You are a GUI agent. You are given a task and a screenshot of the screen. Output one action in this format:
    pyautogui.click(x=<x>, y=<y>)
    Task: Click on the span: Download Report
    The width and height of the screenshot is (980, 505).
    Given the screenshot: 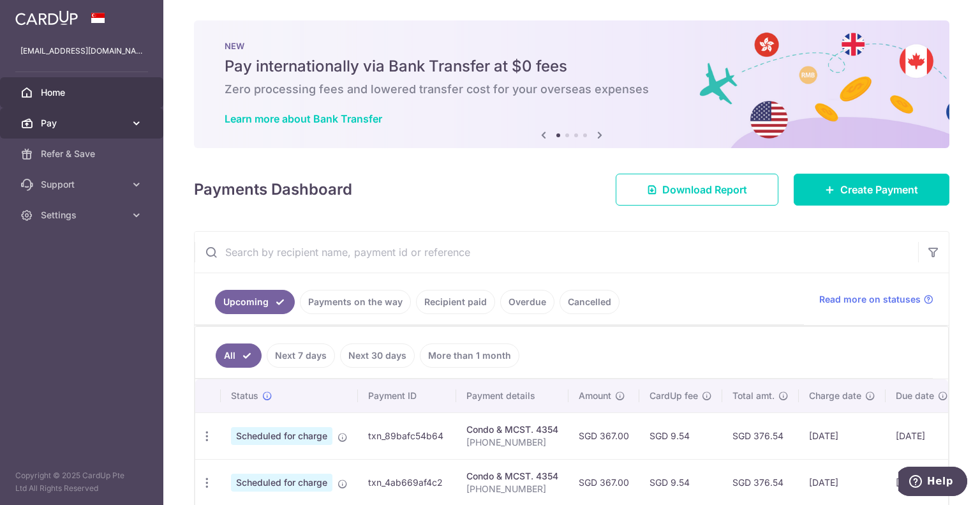 What is the action you would take?
    pyautogui.click(x=705, y=190)
    